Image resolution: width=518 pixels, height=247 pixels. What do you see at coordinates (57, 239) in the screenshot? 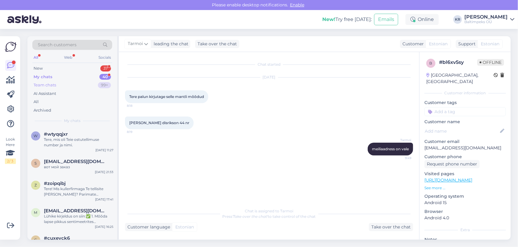
I see `span: #cuxeyck6` at bounding box center [57, 239].